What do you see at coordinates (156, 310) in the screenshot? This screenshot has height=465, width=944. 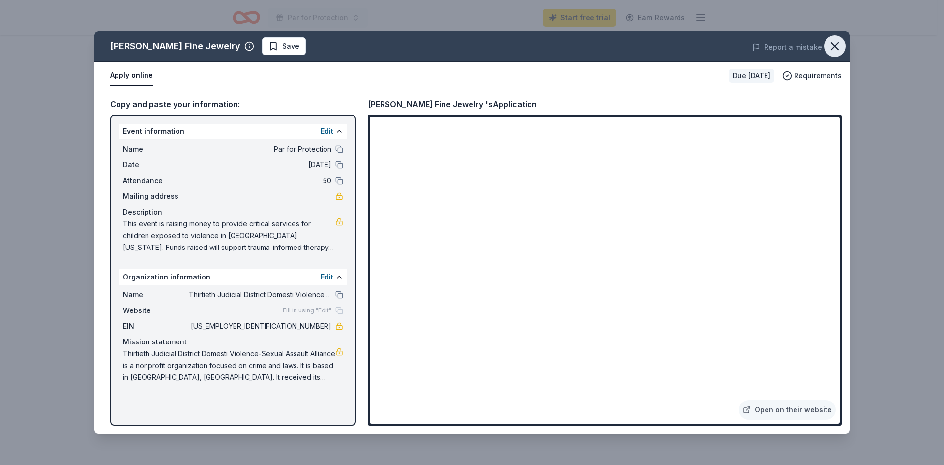 I see `span: Website` at bounding box center [156, 310].